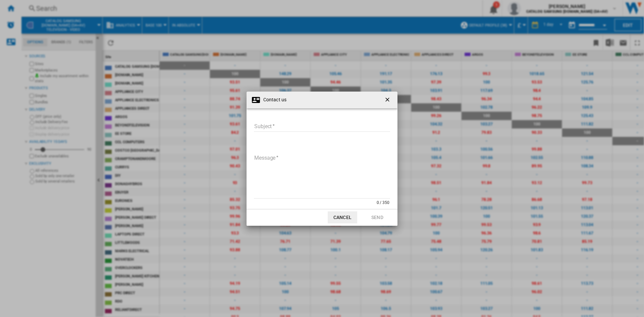  What do you see at coordinates (388, 100) in the screenshot?
I see `button: getI18NText('BUTTONS.CLOSE_DIALOG')` at bounding box center [388, 100].